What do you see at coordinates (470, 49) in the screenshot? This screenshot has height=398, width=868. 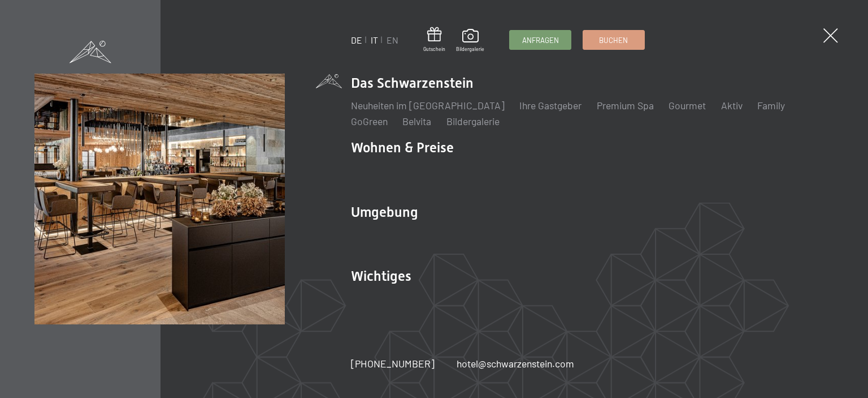 I see `span: Bildergalerie` at bounding box center [470, 49].